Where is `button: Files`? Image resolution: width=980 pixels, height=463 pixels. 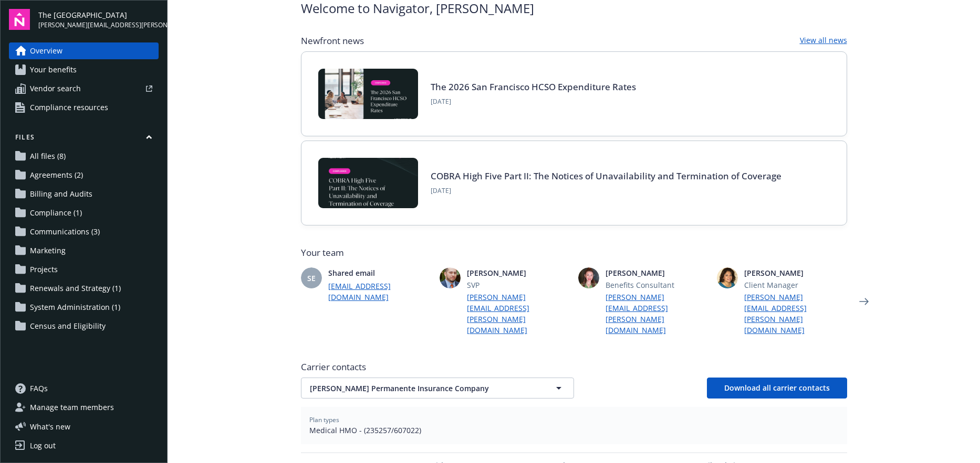 button: Files is located at coordinates (84, 139).